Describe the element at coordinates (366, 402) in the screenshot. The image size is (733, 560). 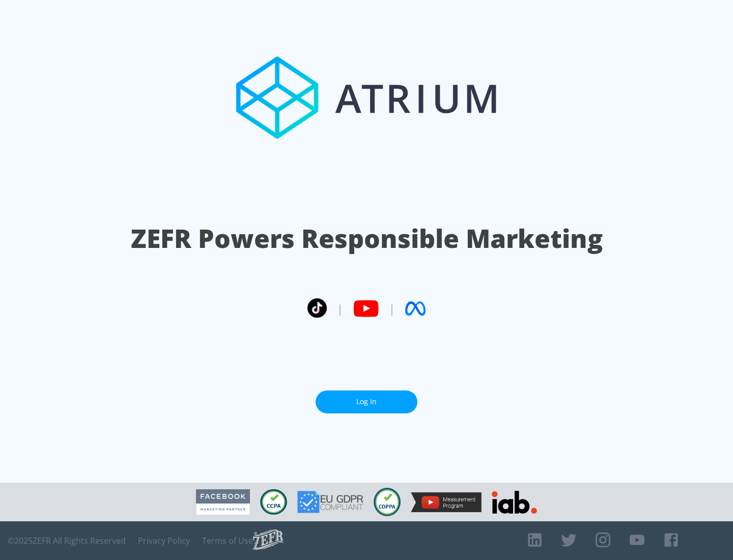
I see `a: Log In` at that location.